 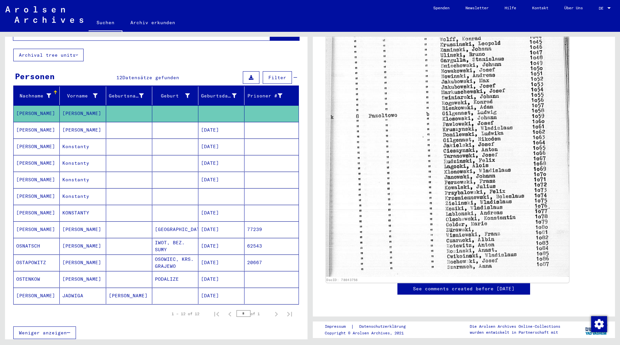 What do you see at coordinates (271, 229) in the screenshot?
I see `mat-cell: 77239` at bounding box center [271, 229].